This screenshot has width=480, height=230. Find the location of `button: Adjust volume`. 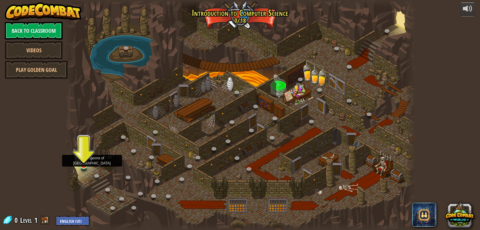

button: Adjust volume is located at coordinates (468, 9).